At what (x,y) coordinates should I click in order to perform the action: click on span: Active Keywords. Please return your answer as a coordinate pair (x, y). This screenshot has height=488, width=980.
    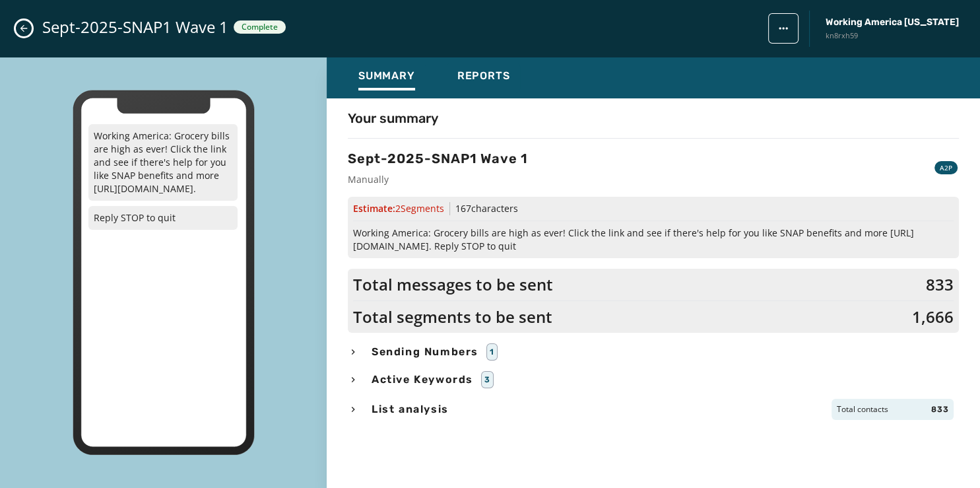
    Looking at the image, I should click on (422, 379).